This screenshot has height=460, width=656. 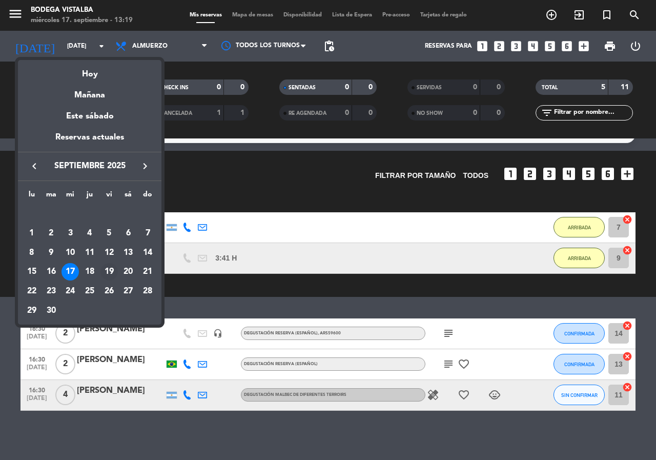 I want to click on th: lunes, so click(x=32, y=196).